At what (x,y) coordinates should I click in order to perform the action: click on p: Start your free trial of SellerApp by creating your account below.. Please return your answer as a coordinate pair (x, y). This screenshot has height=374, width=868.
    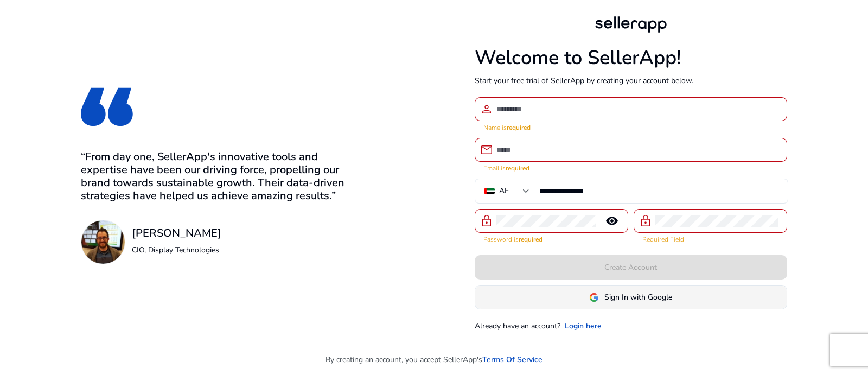
    Looking at the image, I should click on (631, 81).